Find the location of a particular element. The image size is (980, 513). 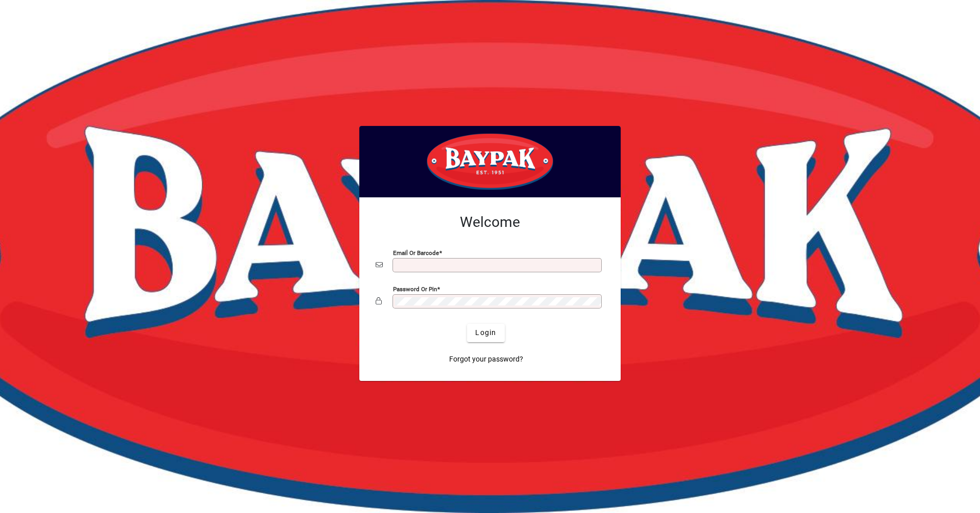

a: Forgot your password? is located at coordinates (486, 359).